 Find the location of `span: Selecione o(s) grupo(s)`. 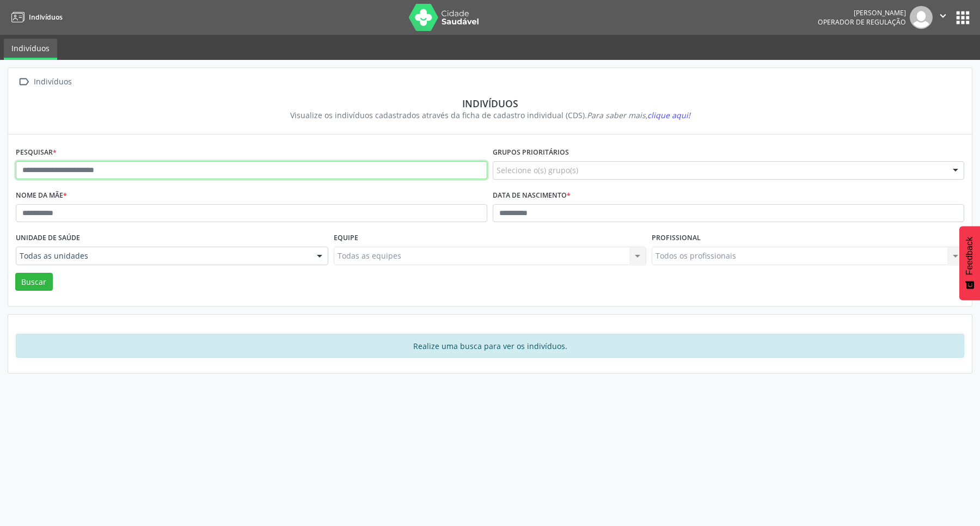

span: Selecione o(s) grupo(s) is located at coordinates (537, 170).